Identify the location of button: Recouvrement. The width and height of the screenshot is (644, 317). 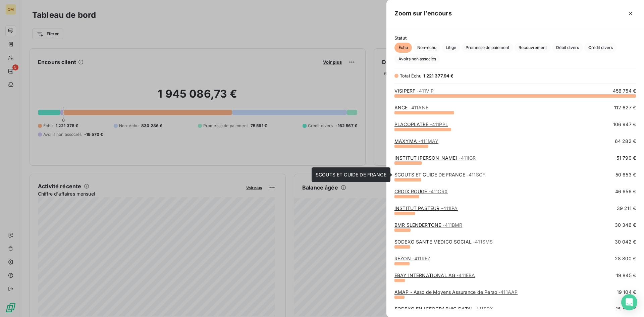
(533, 48).